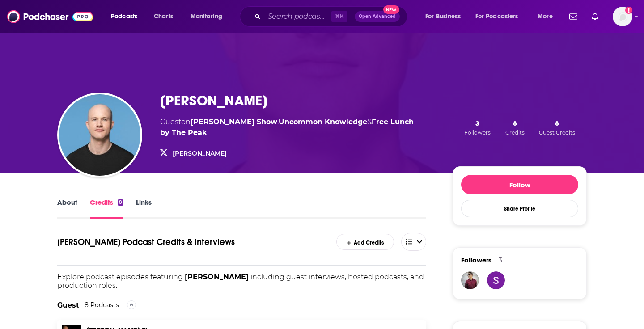  What do you see at coordinates (500, 260) in the screenshot?
I see `div: 3` at bounding box center [500, 260].